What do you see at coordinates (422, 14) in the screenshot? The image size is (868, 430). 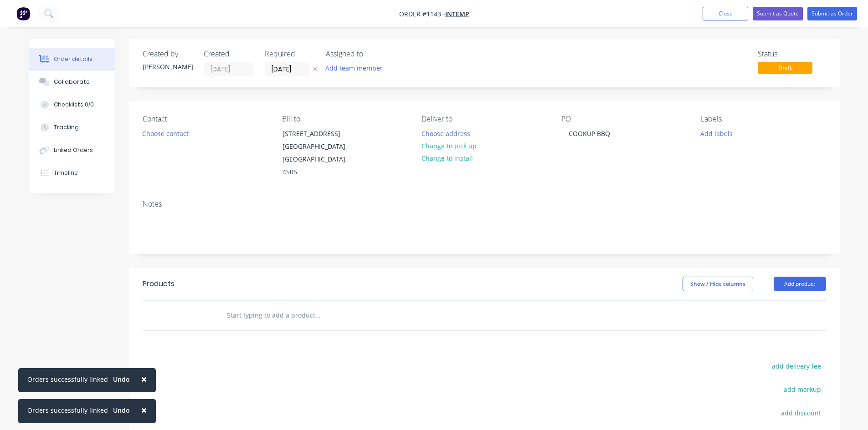 I see `span: Order #1143 -` at bounding box center [422, 14].